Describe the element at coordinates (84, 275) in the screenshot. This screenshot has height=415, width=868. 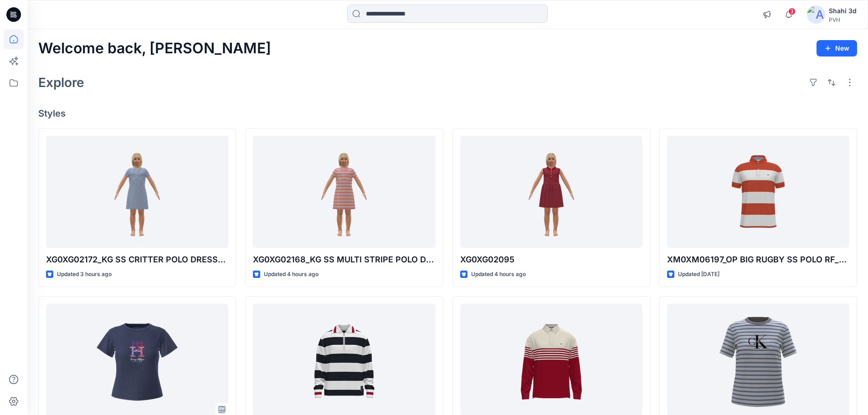
I see `p: Updated 3 hours ago` at that location.